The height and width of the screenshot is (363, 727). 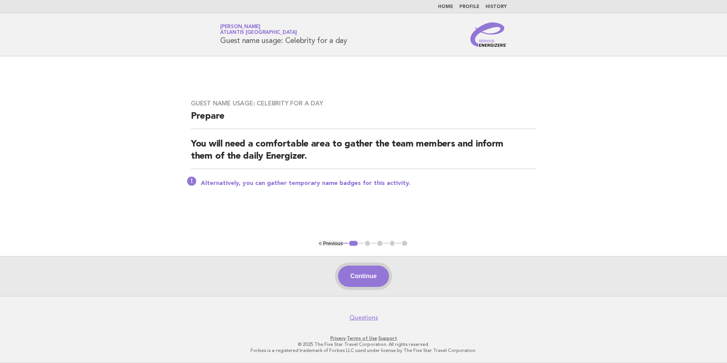 What do you see at coordinates (364, 344) in the screenshot?
I see `p: © 2025 The Five Star Travel Corporation. All rights reserved.` at bounding box center [364, 344].